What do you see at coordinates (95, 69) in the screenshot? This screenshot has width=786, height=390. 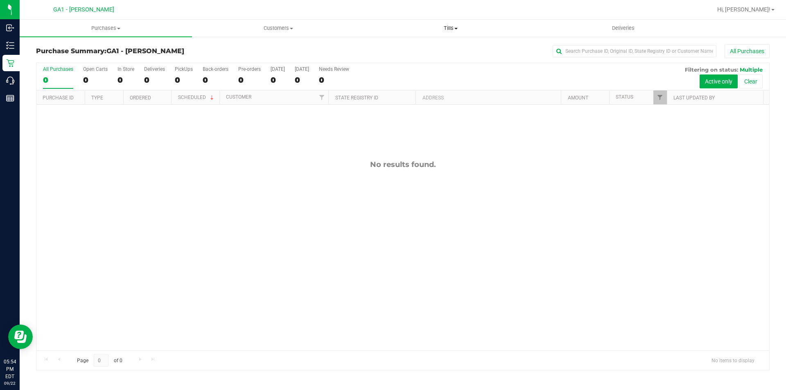 I see `div: Open Carts` at bounding box center [95, 69].